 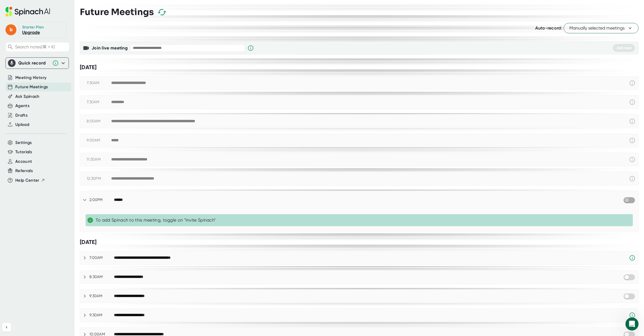 What do you see at coordinates (32, 87) in the screenshot?
I see `button: Future Meetings` at bounding box center [32, 87].